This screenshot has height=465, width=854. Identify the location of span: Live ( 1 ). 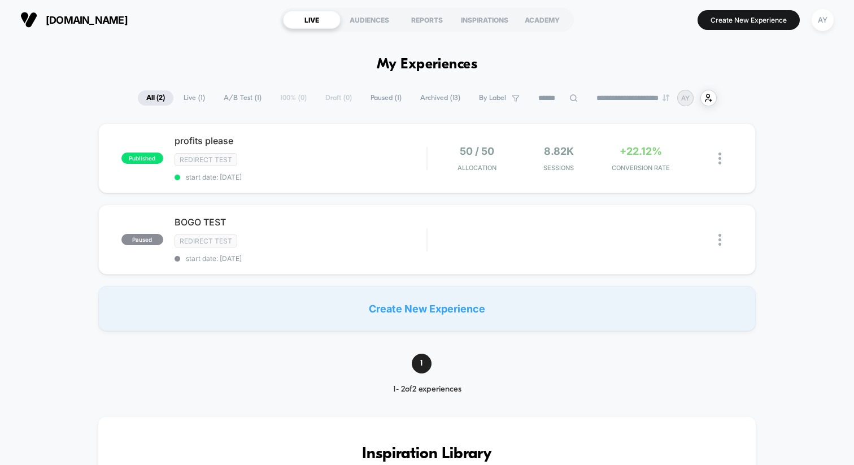
(194, 98).